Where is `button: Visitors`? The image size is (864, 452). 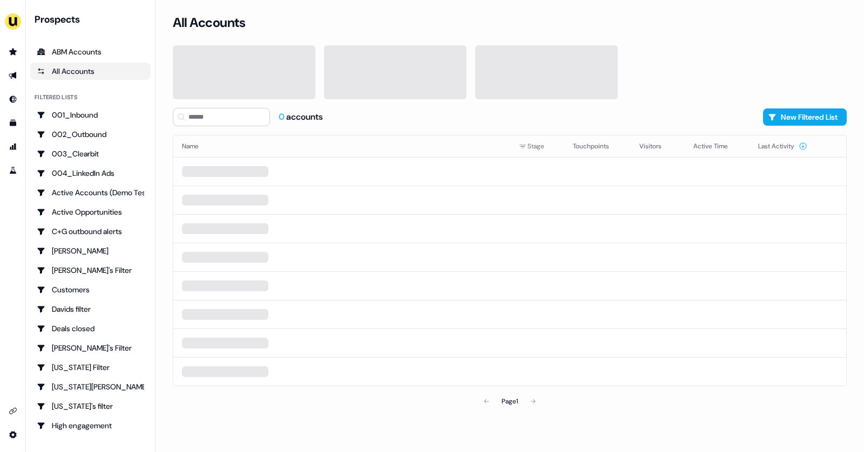 button: Visitors is located at coordinates (656, 146).